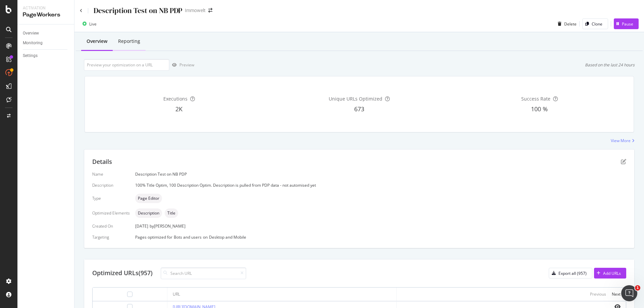 The height and width of the screenshot is (308, 644). Describe the element at coordinates (598, 294) in the screenshot. I see `button: Previous` at that location.